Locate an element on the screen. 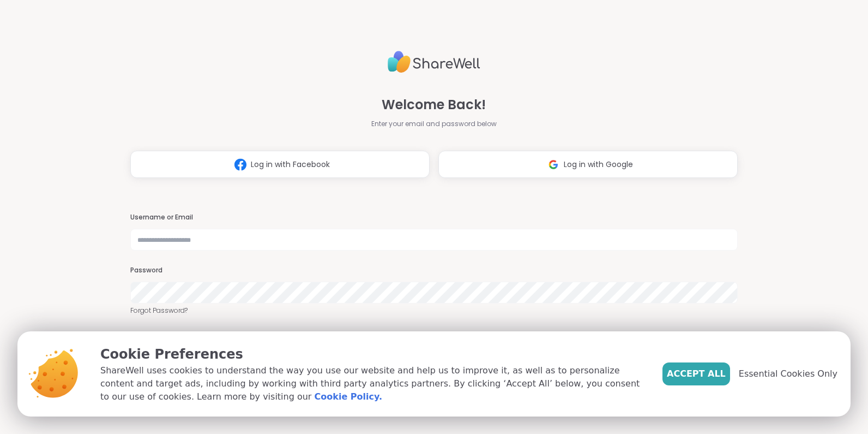 This screenshot has height=434, width=868. button: Accept All is located at coordinates (696, 373).